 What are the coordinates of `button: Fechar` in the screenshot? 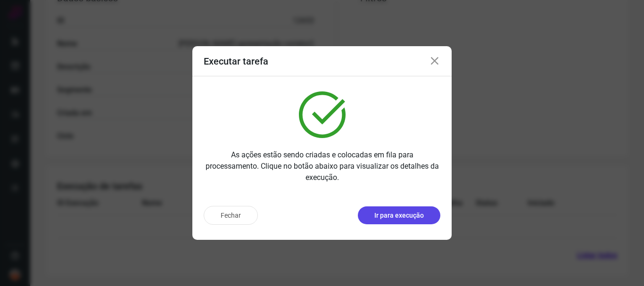 It's located at (231, 215).